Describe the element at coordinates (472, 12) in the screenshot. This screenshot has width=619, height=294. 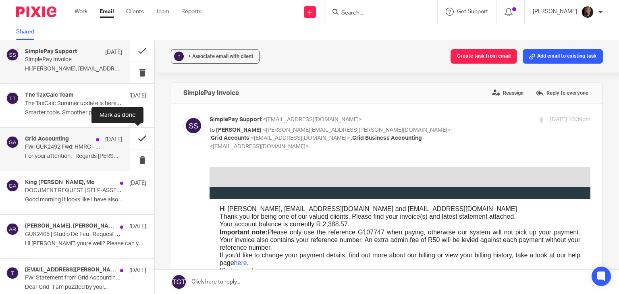
I see `span: Get Support` at that location.